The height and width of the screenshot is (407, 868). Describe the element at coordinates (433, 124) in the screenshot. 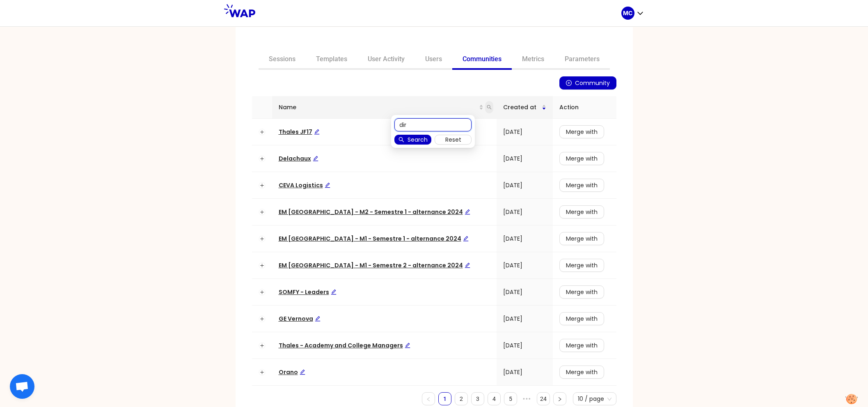

I see `input: Search name` at that location.